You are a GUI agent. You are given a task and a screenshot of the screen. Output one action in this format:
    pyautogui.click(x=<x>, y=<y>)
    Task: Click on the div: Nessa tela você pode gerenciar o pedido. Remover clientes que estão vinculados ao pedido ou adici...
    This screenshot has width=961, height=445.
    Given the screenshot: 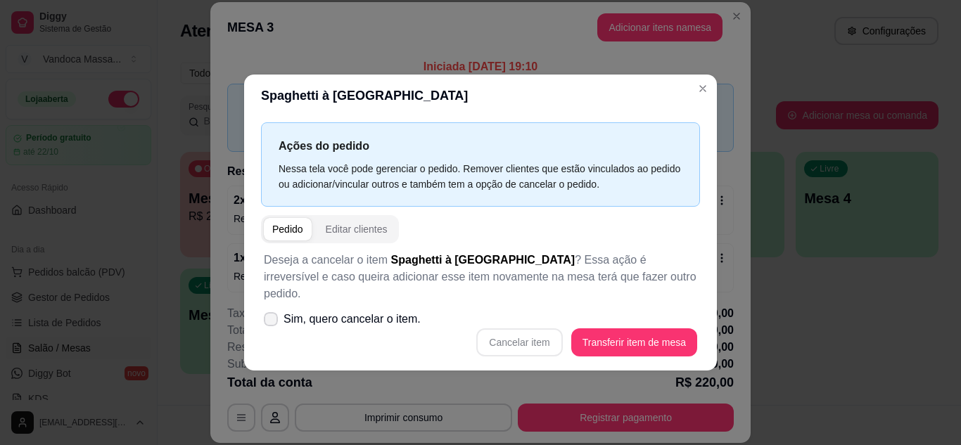 What is the action you would take?
    pyautogui.click(x=481, y=177)
    